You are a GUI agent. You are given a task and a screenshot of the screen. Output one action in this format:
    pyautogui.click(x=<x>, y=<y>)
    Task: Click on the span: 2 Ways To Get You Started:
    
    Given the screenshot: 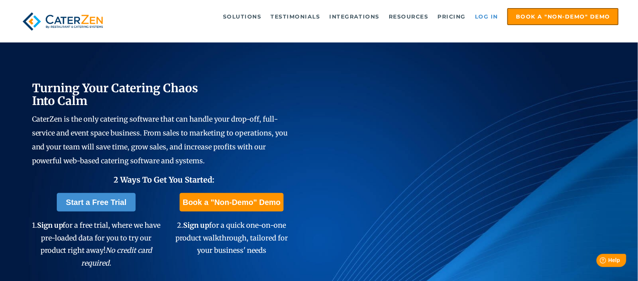 What is the action you would take?
    pyautogui.click(x=164, y=180)
    